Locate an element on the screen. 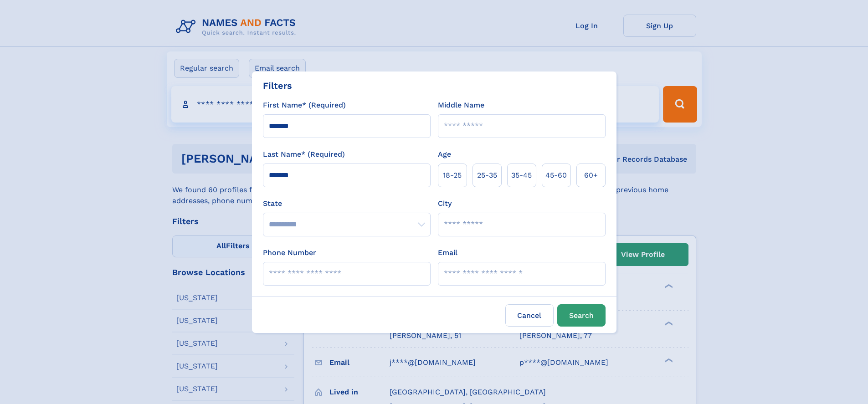 The height and width of the screenshot is (404, 868). span: 35‑45 is located at coordinates (521, 176).